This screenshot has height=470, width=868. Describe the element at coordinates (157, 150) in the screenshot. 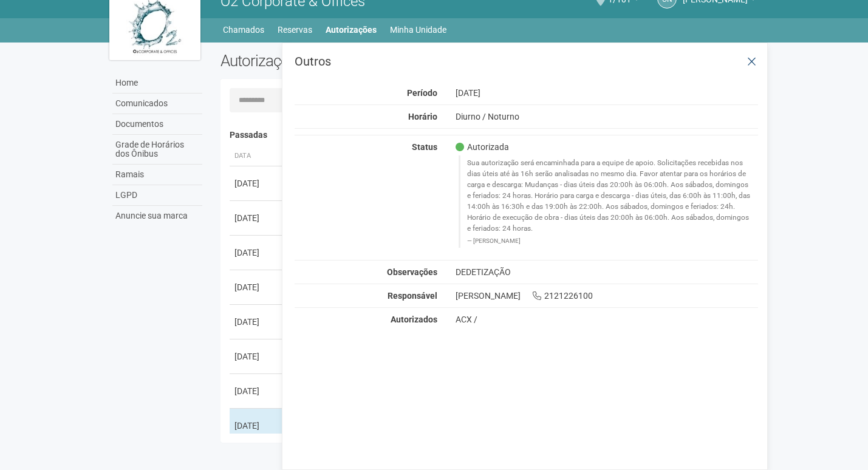

I see `a: Grade de Horários dos Ônibus` at that location.